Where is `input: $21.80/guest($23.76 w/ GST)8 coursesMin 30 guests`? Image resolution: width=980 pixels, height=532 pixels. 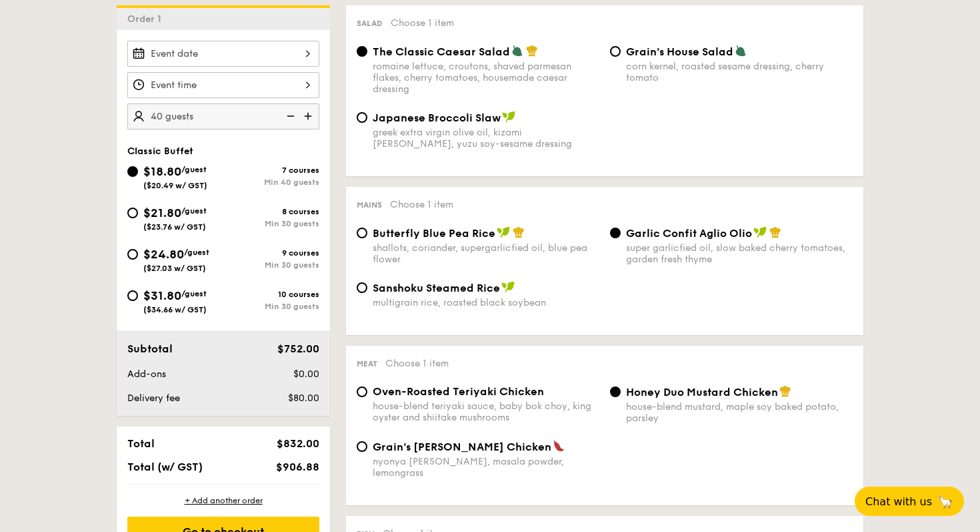 input: $21.80/guest($23.76 w/ GST)8 coursesMin 30 guests is located at coordinates (133, 213).